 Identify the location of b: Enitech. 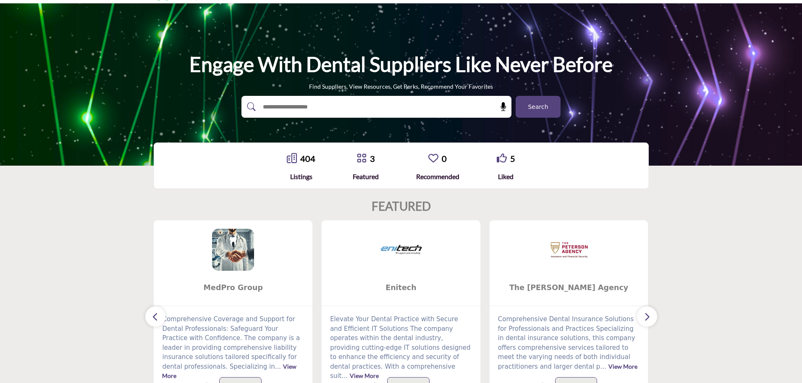
(401, 287).